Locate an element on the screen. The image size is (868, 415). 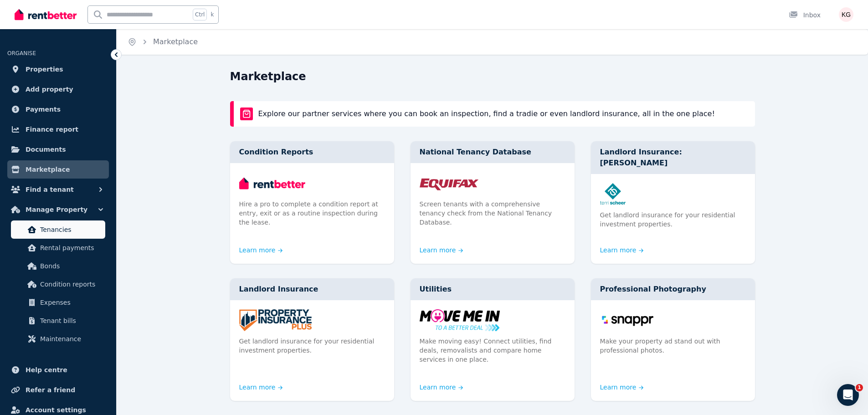
span: Refer a friend is located at coordinates (50, 389).